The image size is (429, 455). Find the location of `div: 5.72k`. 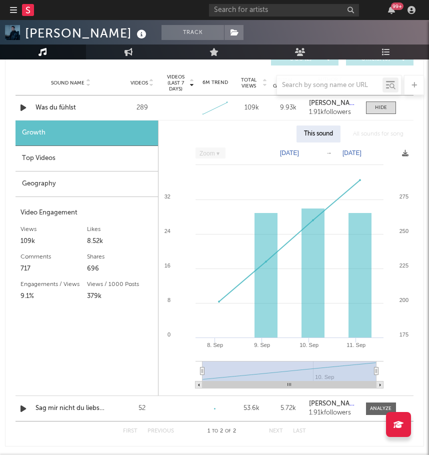

div: 5.72k is located at coordinates (288, 408).